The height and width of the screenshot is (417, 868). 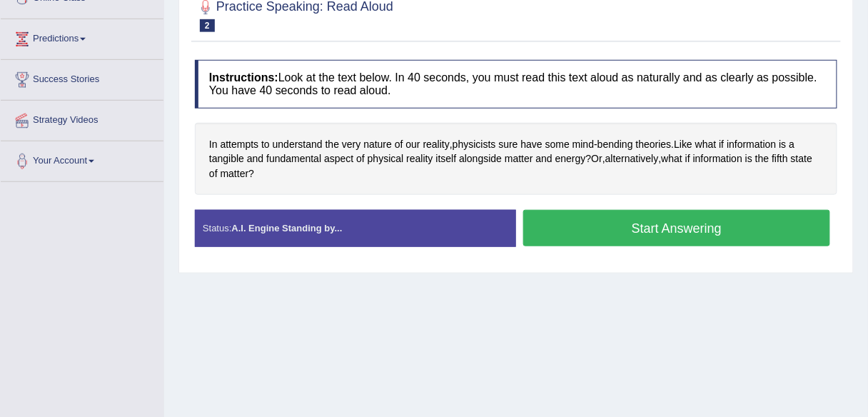 I want to click on b: Instructions:, so click(x=243, y=77).